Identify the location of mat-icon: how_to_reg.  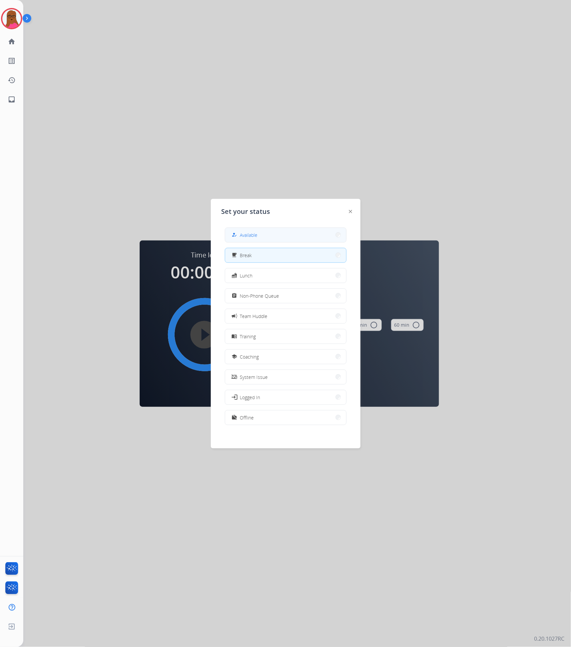
(234, 235).